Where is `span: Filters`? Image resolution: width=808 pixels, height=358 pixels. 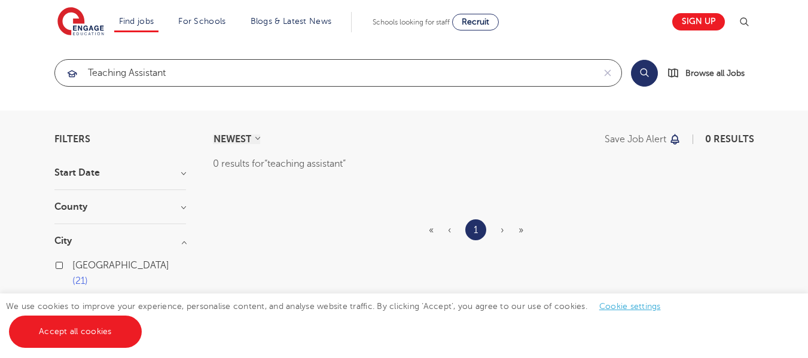 span: Filters is located at coordinates (72, 139).